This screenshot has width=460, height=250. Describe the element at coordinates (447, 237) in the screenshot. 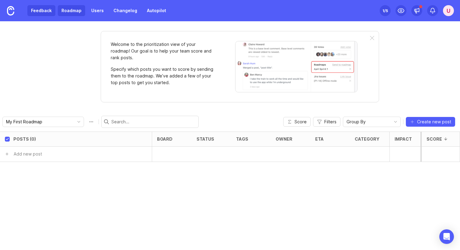

I see `div: Open Intercom Messenger` at that location.